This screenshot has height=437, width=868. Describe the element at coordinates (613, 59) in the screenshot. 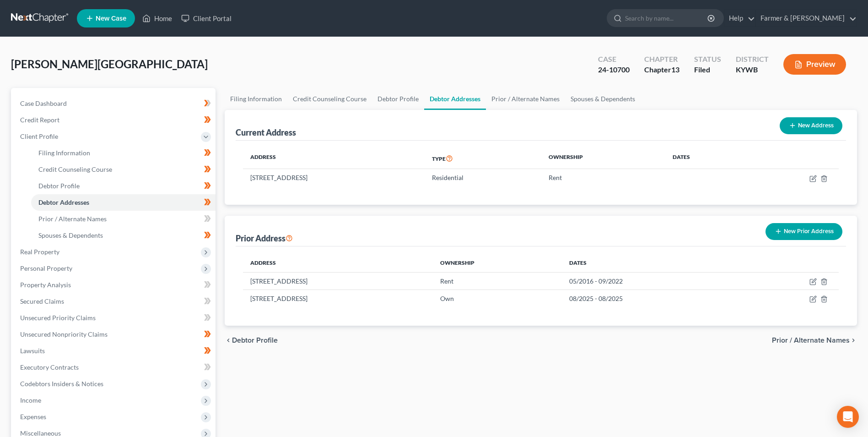

I see `div: Case` at that location.